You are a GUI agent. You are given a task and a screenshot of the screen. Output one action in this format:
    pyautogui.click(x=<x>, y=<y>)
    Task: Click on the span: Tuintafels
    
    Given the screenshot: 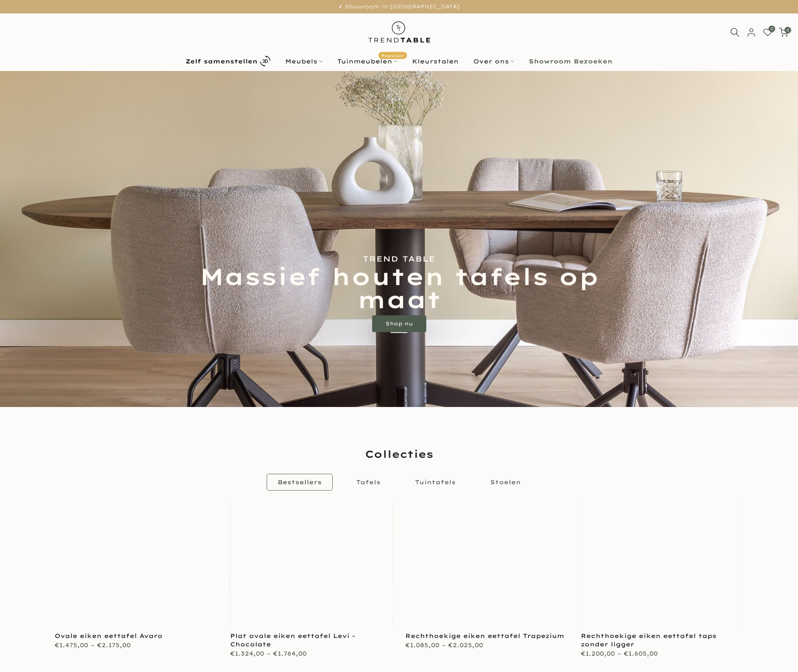 What is the action you would take?
    pyautogui.click(x=435, y=482)
    